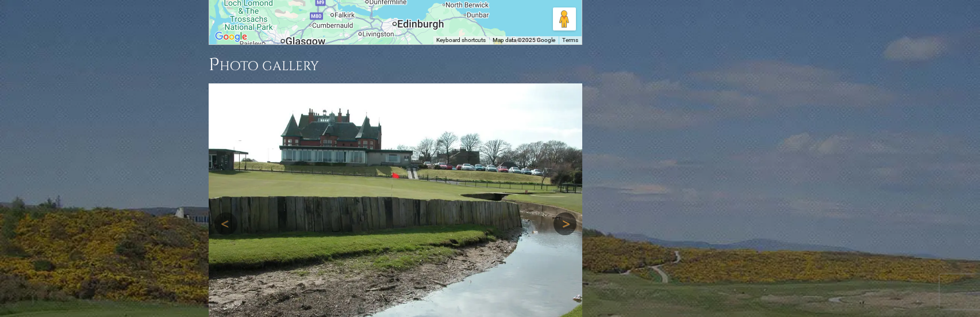  I want to click on button: Keyboard shortcuts, so click(461, 40).